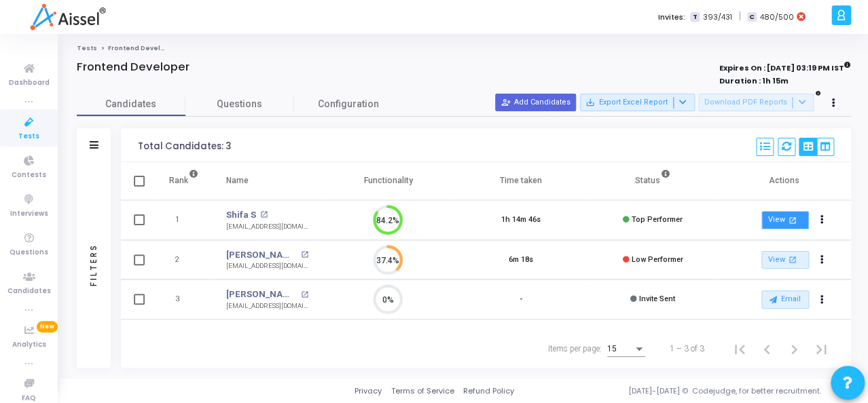 The height and width of the screenshot is (403, 868). Describe the element at coordinates (184, 181) in the screenshot. I see `th: Rank` at that location.